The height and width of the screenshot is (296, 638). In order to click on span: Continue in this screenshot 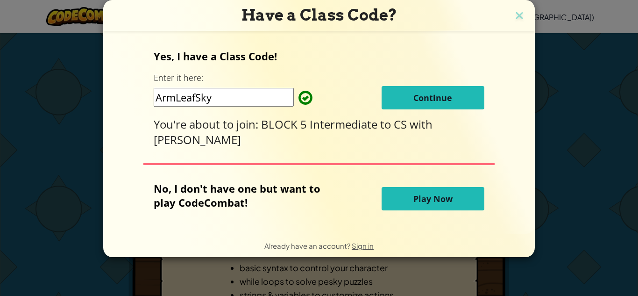, I will do `click(433, 98)`.